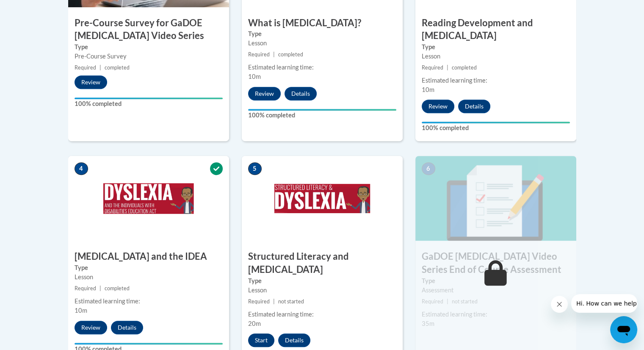 The image size is (644, 350). Describe the element at coordinates (255, 323) in the screenshot. I see `span: 20m` at that location.